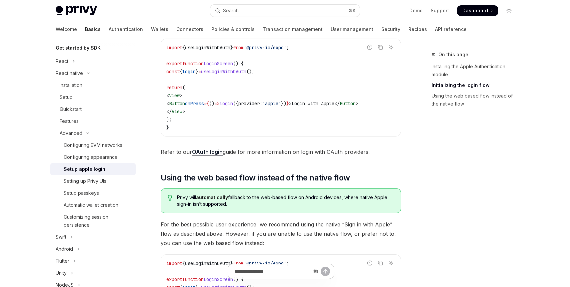 Image resolution: width=570 pixels, height=287 pixels. I want to click on a: Basics, so click(93, 29).